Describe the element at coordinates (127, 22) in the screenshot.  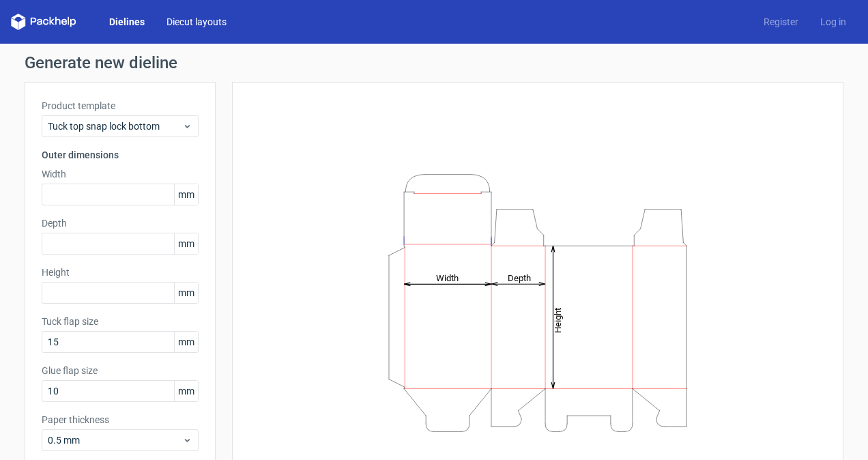
I see `a: Dielines` at that location.